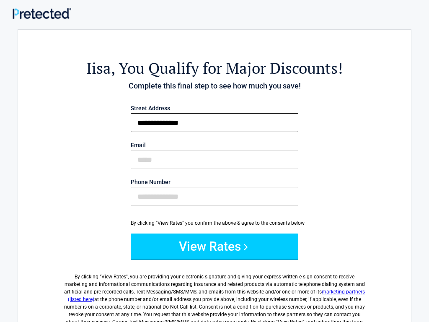  Describe the element at coordinates (215, 182) in the screenshot. I see `label: Phone Number` at that location.